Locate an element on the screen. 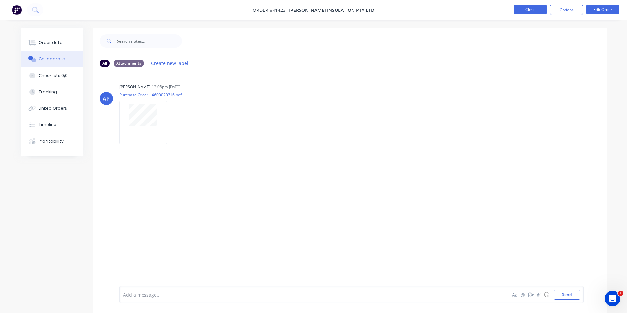 This screenshot has width=627, height=313. button: Aa is located at coordinates (515, 295).